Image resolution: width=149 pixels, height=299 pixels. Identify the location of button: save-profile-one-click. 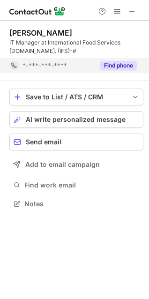
(76, 97).